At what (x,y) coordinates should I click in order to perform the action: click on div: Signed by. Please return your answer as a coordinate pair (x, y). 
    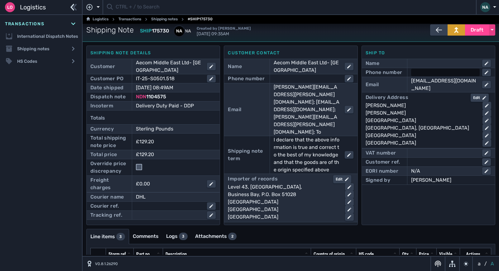
    Looking at the image, I should click on (378, 180).